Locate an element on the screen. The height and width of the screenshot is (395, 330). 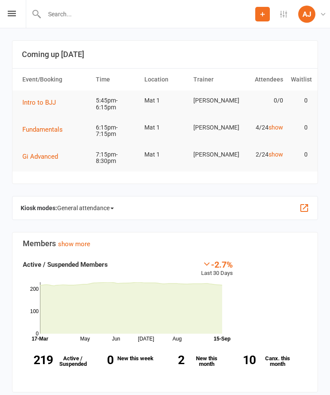
div: -2.7% is located at coordinates (217, 264).